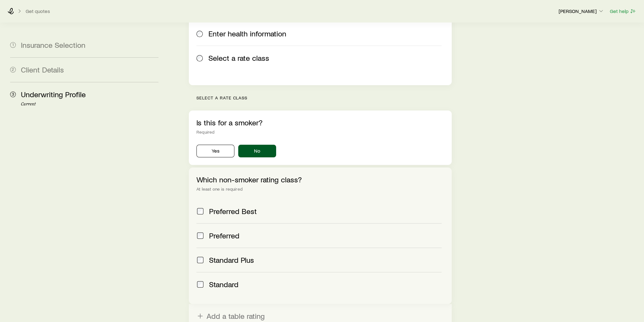  I want to click on span: Insurance Selection, so click(53, 45).